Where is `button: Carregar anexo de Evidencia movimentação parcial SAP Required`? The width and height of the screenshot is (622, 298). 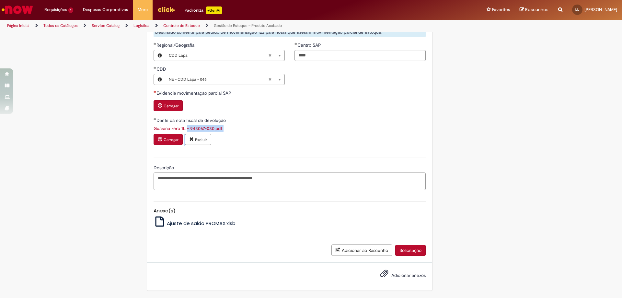
button: Carregar anexo de Evidencia movimentação parcial SAP Required is located at coordinates (168, 106).